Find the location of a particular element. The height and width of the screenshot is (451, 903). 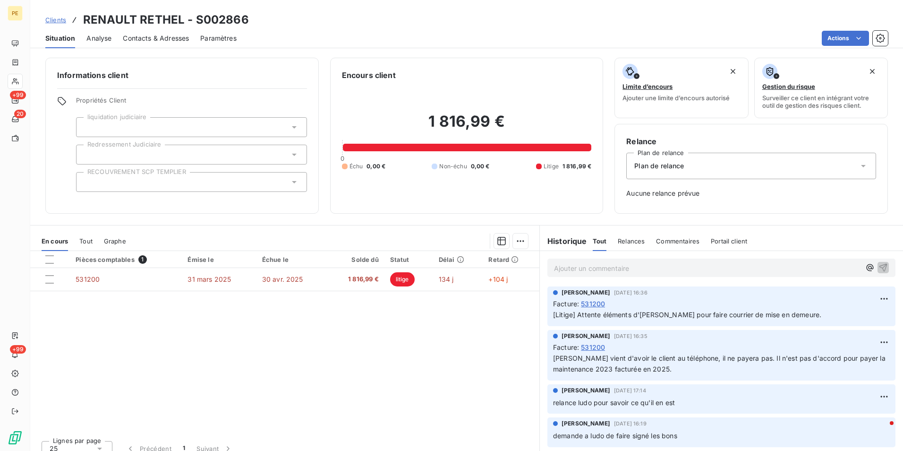

h6: Relance is located at coordinates (751, 141).